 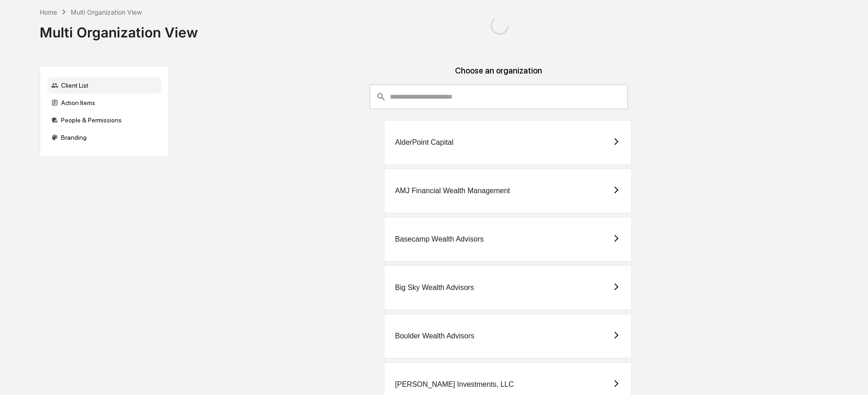 What do you see at coordinates (104, 120) in the screenshot?
I see `div: People & Permissions` at bounding box center [104, 120].